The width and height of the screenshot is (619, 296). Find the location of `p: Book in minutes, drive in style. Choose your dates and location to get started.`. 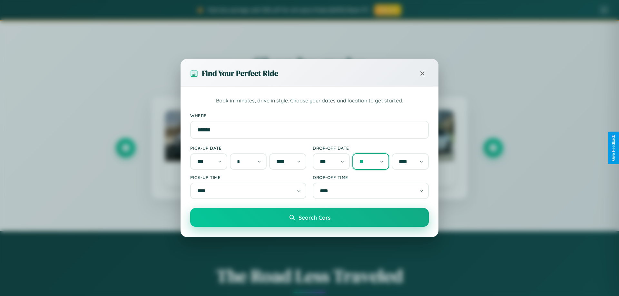

p: Book in minutes, drive in style. Choose your dates and location to get started. is located at coordinates (309, 101).